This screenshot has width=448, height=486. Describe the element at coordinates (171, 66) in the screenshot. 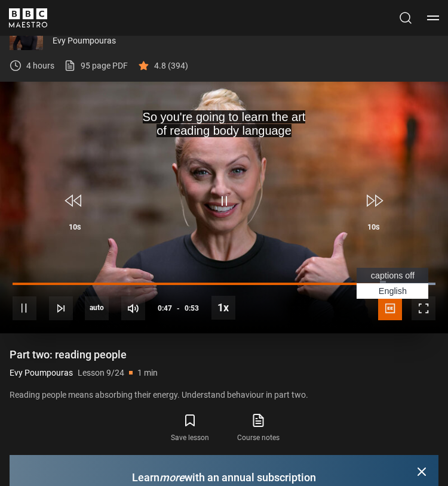

I see `p: 4.8 (394)` at that location.